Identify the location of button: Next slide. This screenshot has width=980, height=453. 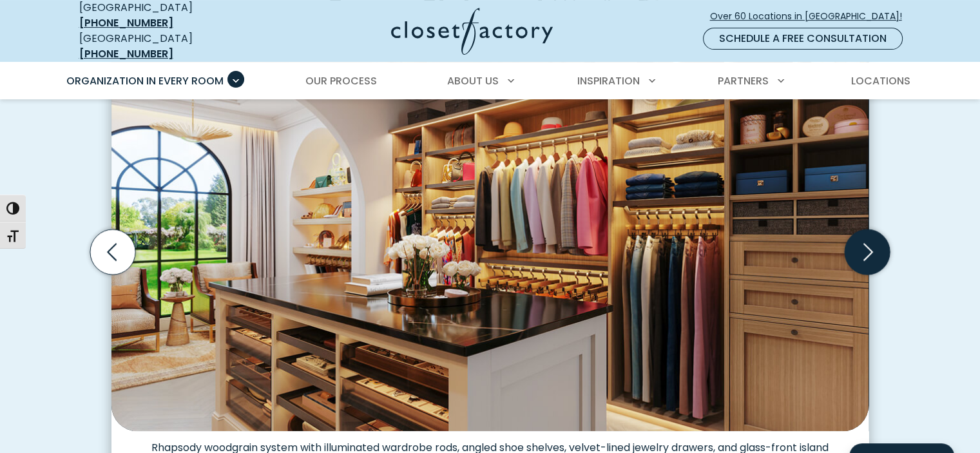
(867, 252).